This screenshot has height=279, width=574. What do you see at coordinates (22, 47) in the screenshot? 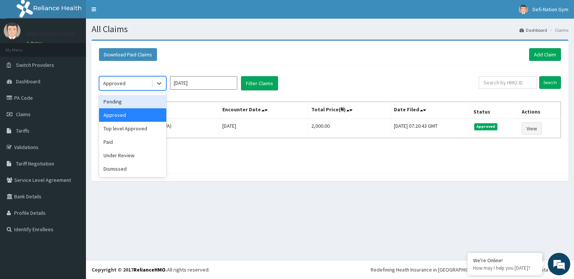
I see `img: d_794563401_company_1708531726252_794563401` at bounding box center [22, 47].